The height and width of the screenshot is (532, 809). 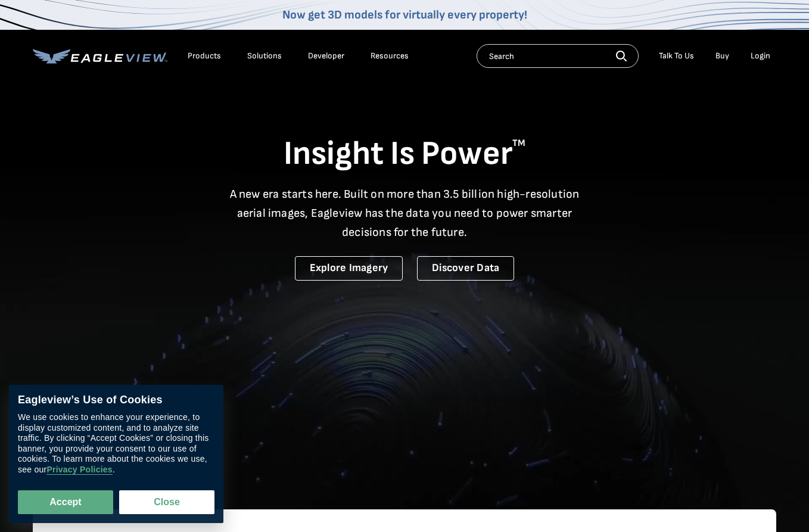 What do you see at coordinates (79, 470) in the screenshot?
I see `a: Privacy Policies` at bounding box center [79, 470].